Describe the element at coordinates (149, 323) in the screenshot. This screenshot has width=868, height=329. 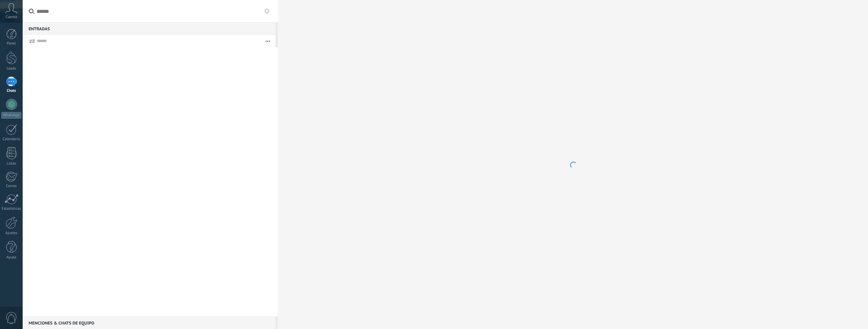
I see `div: Menciones & Chats de equipo` at that location.